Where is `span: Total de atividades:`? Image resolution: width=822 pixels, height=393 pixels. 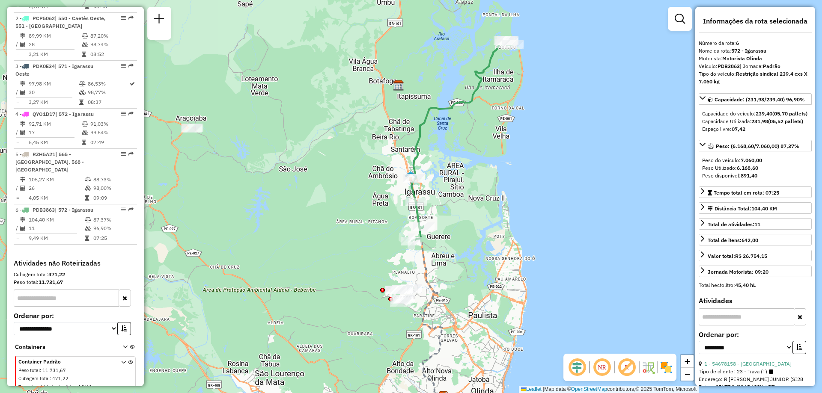
span: Total de atividades: is located at coordinates (734, 224).